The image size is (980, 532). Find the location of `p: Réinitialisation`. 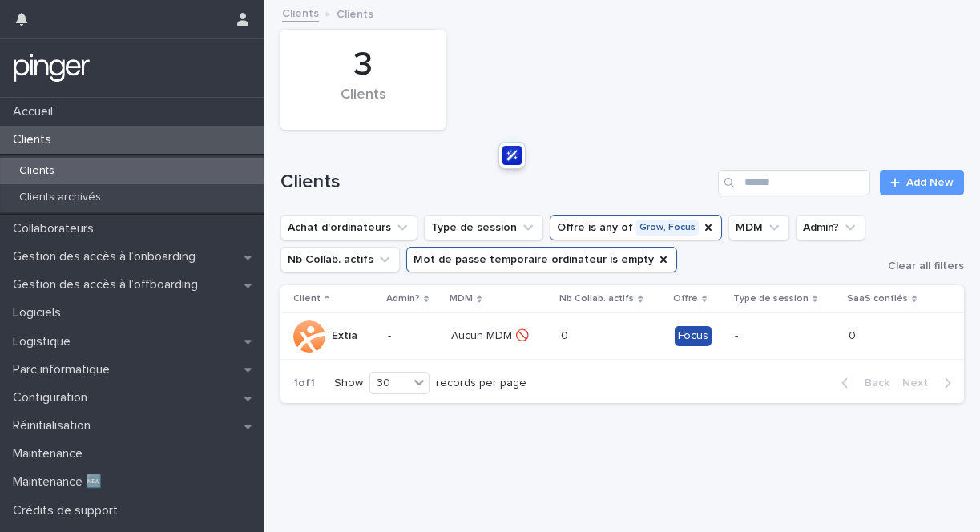

p: Réinitialisation is located at coordinates (54, 425).